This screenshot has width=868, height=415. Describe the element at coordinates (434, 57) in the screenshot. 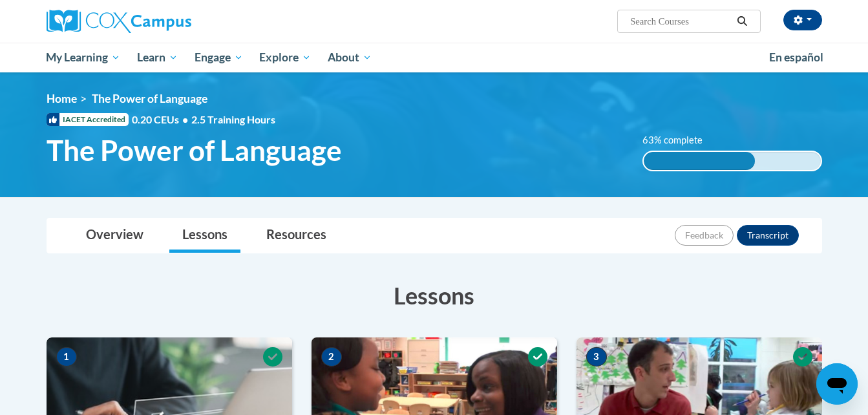

I see `div: Main menu` at that location.